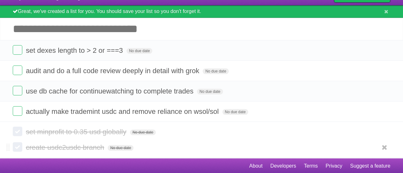 The width and height of the screenshot is (403, 173). Describe the element at coordinates (113, 71) in the screenshot. I see `span: audit and do a full code review deeply in detail with grok` at that location.